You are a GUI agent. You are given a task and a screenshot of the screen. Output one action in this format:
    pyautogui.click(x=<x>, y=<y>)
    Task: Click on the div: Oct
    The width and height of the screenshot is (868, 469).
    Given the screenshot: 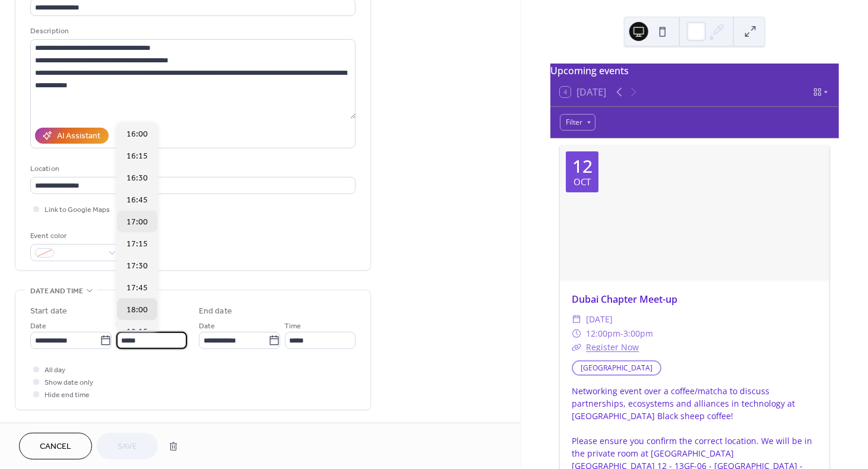 What is the action you would take?
    pyautogui.click(x=582, y=182)
    